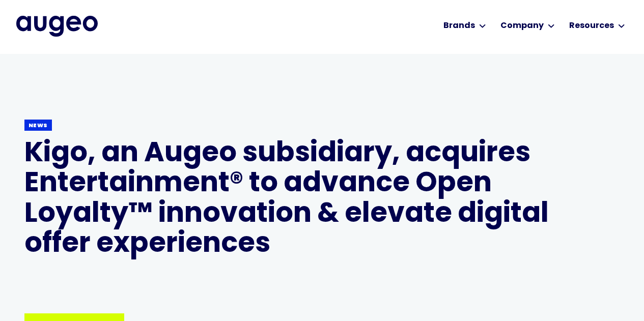 This screenshot has height=321, width=644. I want to click on div: Brands, so click(459, 26).